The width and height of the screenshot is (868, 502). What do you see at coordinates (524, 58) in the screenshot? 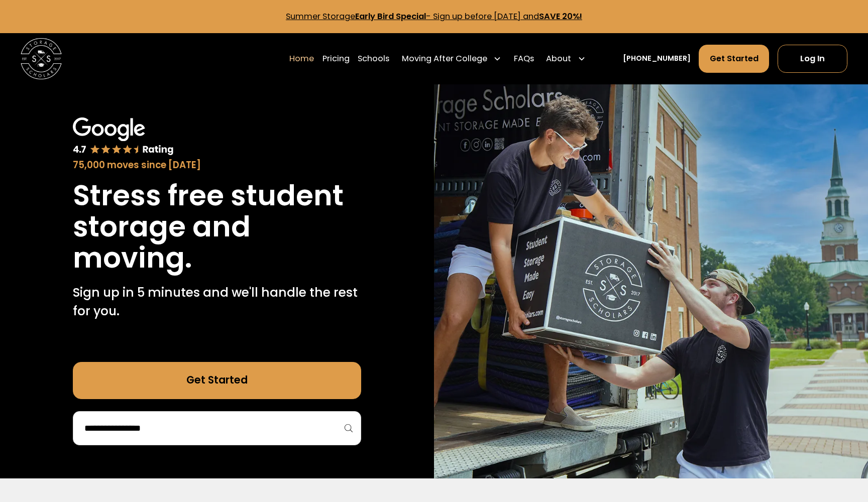
I see `a: FAQs` at bounding box center [524, 58].